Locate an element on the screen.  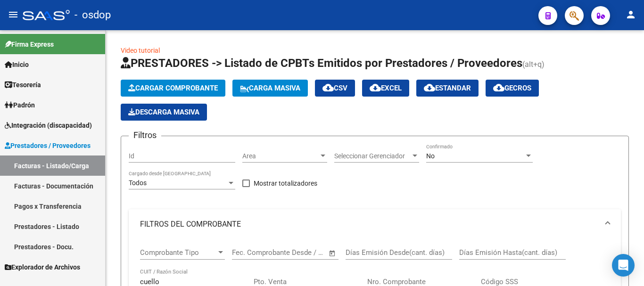
button: Cargar Comprobante is located at coordinates (173, 88).